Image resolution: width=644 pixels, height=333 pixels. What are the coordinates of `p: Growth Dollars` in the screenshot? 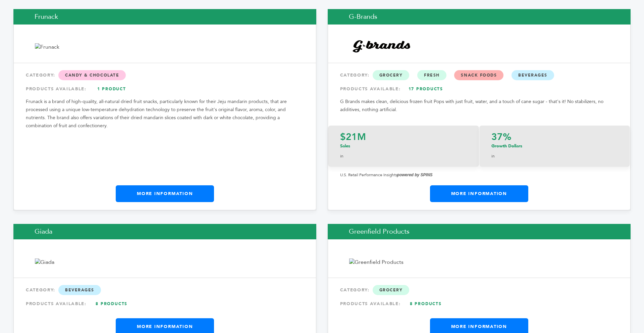 It's located at (554, 146).